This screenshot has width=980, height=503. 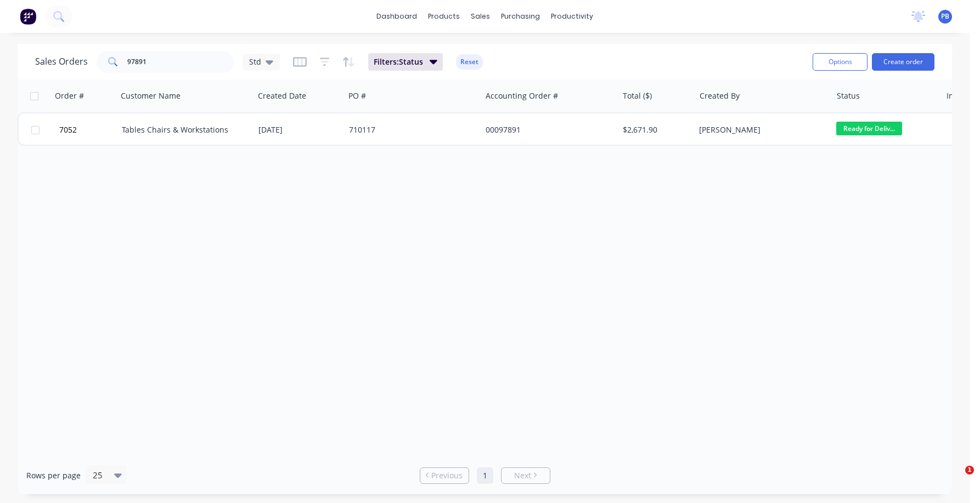 I want to click on ul: Pagination, so click(x=485, y=476).